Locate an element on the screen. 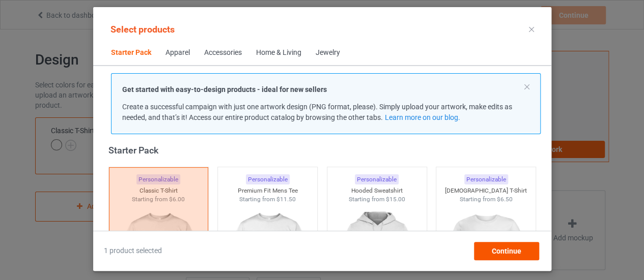 This screenshot has width=644, height=280. span: Select products is located at coordinates (143, 29).